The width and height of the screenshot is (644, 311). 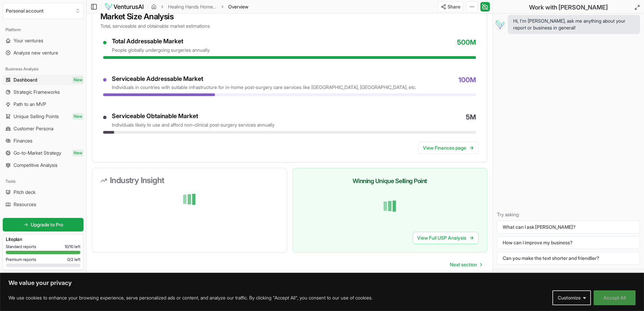 I want to click on button: Customize, so click(x=572, y=298).